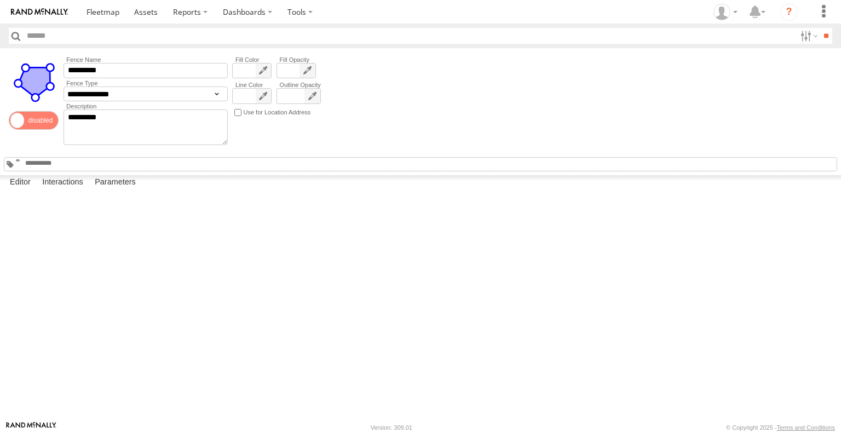  I want to click on span: Standard Tag, so click(18, 160).